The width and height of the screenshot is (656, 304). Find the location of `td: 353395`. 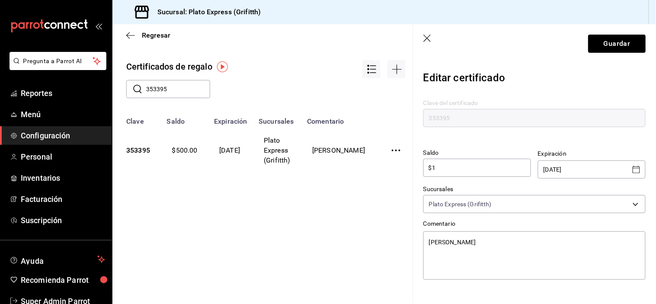

td: 353395 is located at coordinates (137, 151).